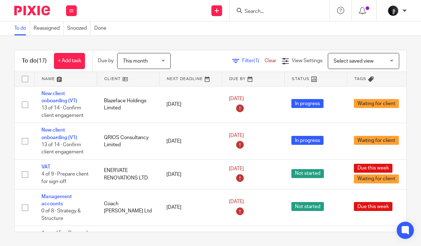  What do you see at coordinates (106, 61) in the screenshot?
I see `p: Due by` at bounding box center [106, 61].